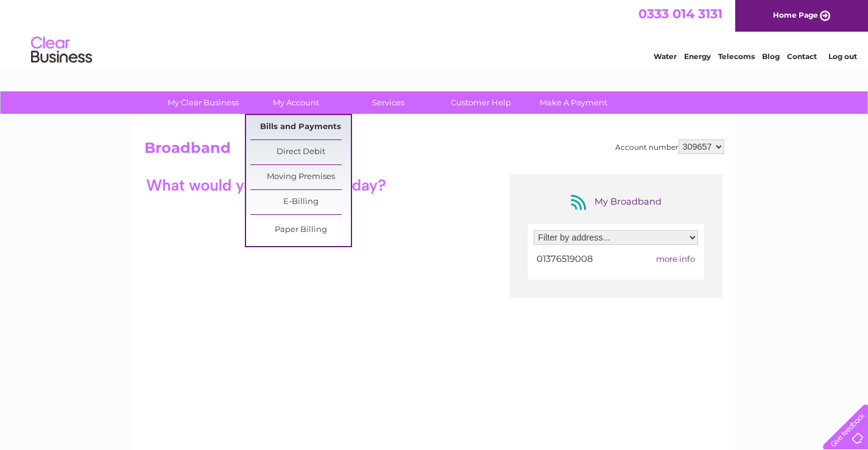 This screenshot has width=868, height=450. I want to click on div: My Broadband, so click(616, 202).